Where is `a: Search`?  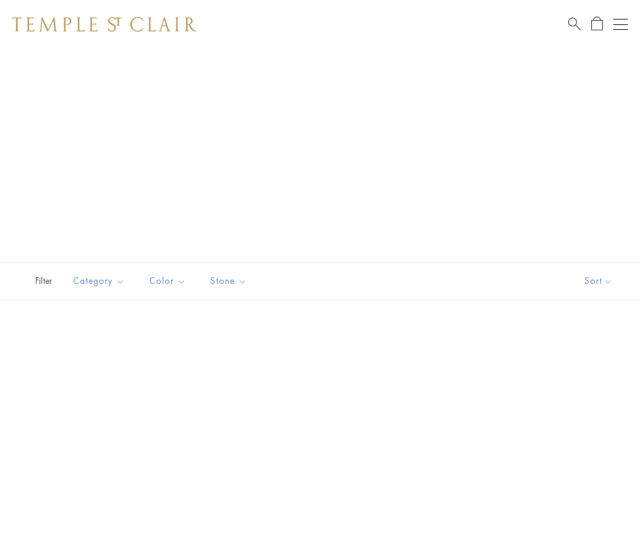
a: Search is located at coordinates (574, 24).